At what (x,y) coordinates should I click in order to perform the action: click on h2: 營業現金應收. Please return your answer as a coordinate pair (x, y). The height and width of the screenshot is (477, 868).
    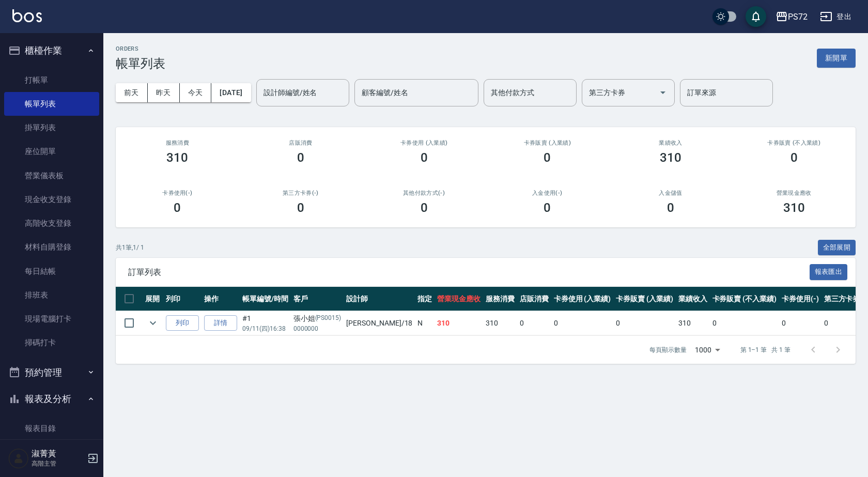
    Looking at the image, I should click on (793, 193).